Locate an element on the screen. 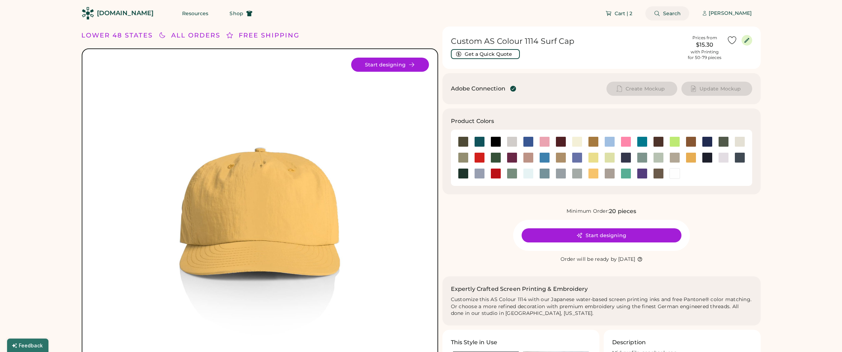 The width and height of the screenshot is (842, 352). button: Shop is located at coordinates (241, 13).